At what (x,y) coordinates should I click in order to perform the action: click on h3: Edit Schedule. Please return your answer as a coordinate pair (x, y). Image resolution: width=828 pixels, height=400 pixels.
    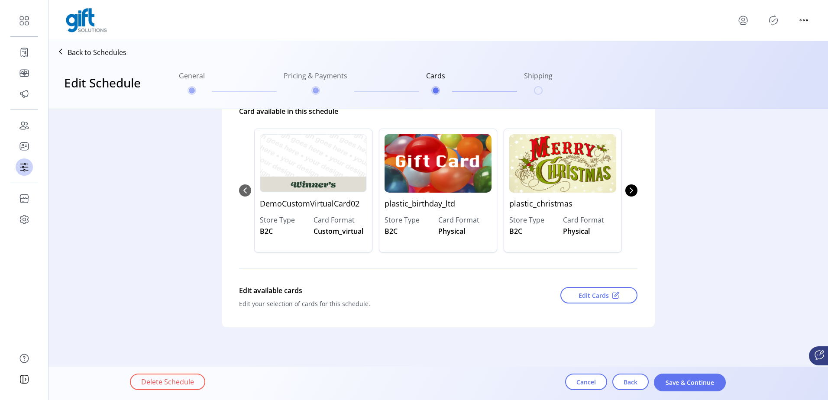
    Looking at the image, I should click on (102, 83).